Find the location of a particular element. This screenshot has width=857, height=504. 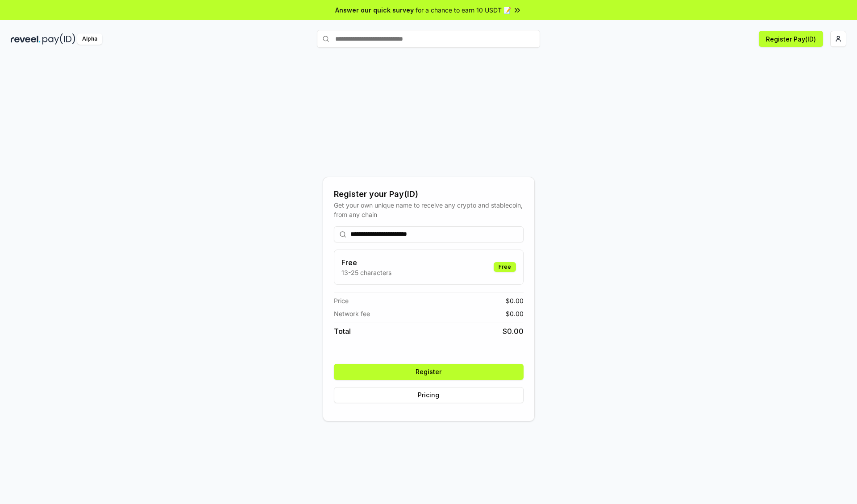

span: Total is located at coordinates (342, 331).